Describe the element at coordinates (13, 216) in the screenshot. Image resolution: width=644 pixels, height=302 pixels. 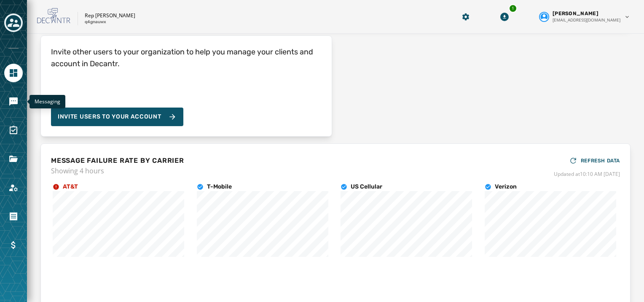
I see `a: Navigate to Orders` at that location.